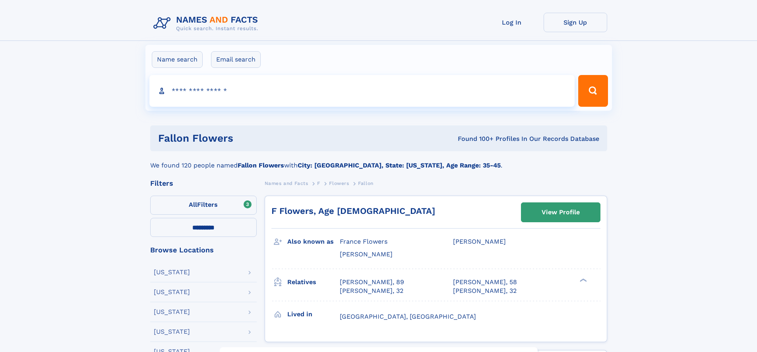  Describe the element at coordinates (363, 241) in the screenshot. I see `span: France Flowers` at that location.